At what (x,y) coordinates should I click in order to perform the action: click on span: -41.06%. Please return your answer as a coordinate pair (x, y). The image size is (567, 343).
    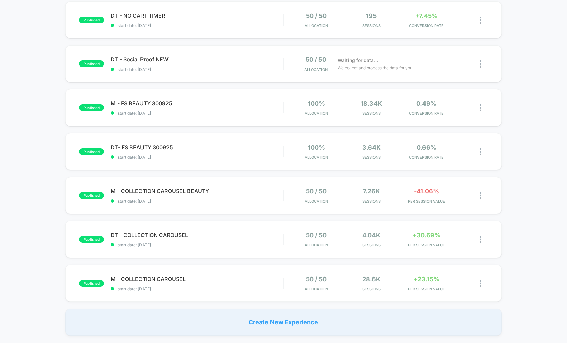
    Looking at the image, I should click on (426, 191).